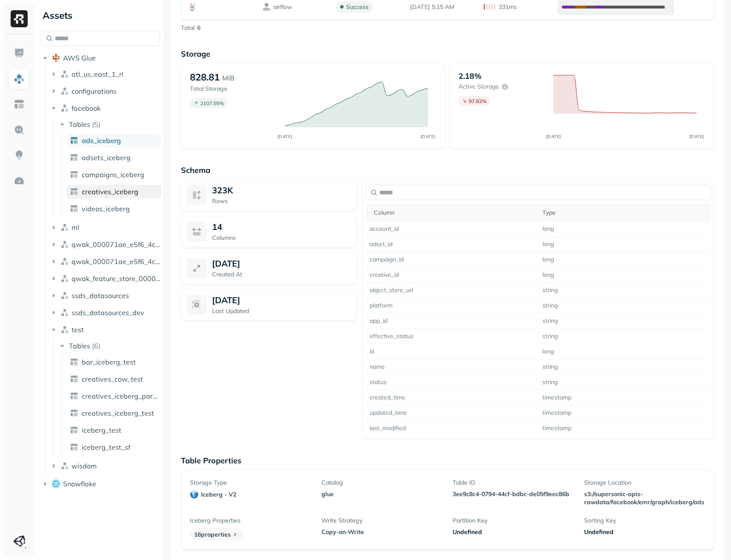  Describe the element at coordinates (105, 227) in the screenshot. I see `button: ml` at that location.